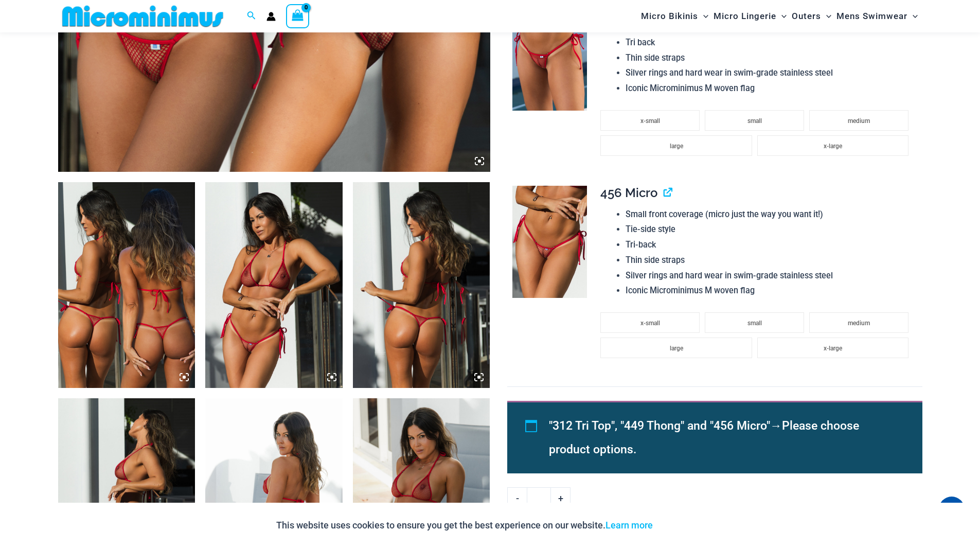 This screenshot has height=548, width=980. What do you see at coordinates (251, 15) in the screenshot?
I see `a: Search icon link` at bounding box center [251, 15].